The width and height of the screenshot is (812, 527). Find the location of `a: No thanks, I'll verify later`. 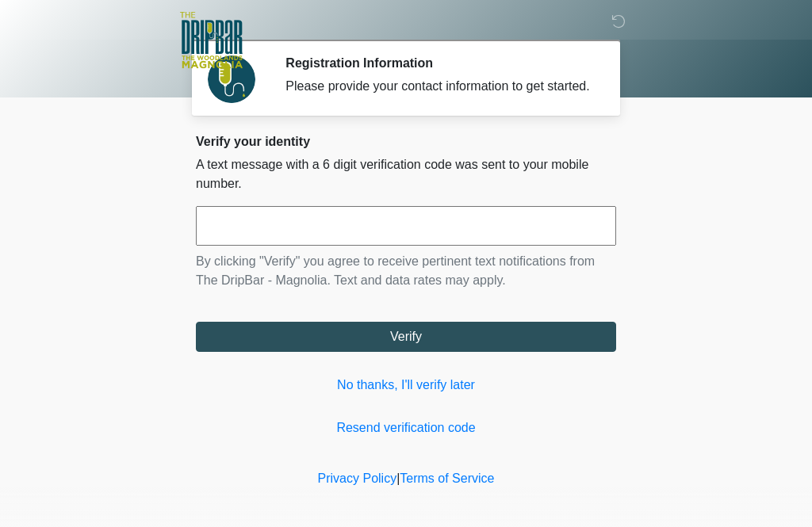

a: No thanks, I'll verify later is located at coordinates (406, 385).